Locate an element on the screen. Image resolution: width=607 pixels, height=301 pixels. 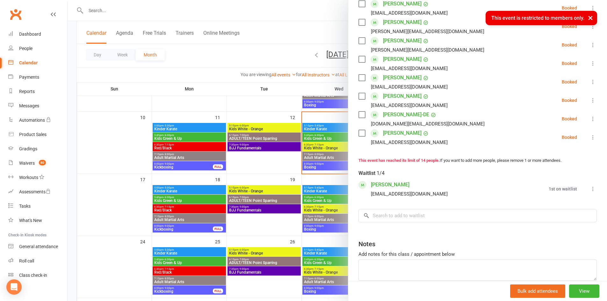
a: Gradings is located at coordinates (38, 149).